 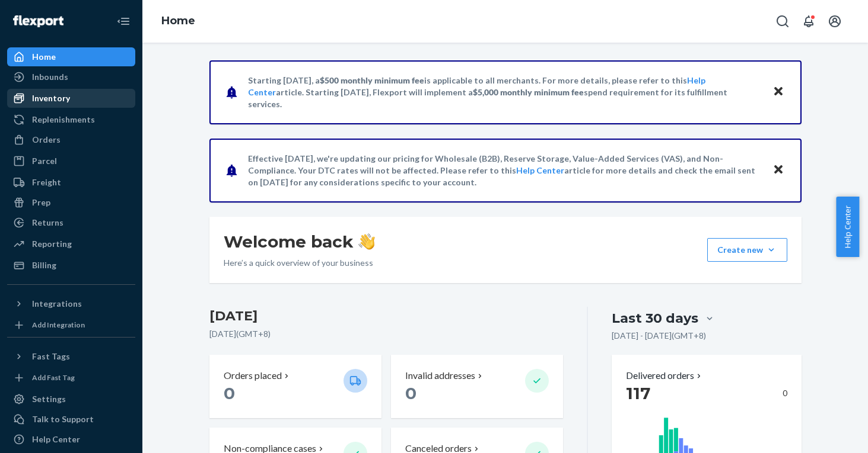 What do you see at coordinates (46, 140) in the screenshot?
I see `div: Orders` at bounding box center [46, 140].